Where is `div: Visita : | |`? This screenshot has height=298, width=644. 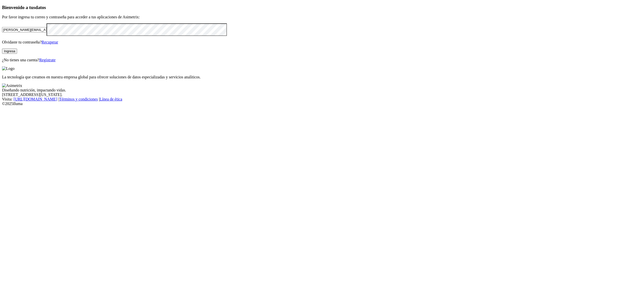 div: Visita : | | is located at coordinates (322, 99).